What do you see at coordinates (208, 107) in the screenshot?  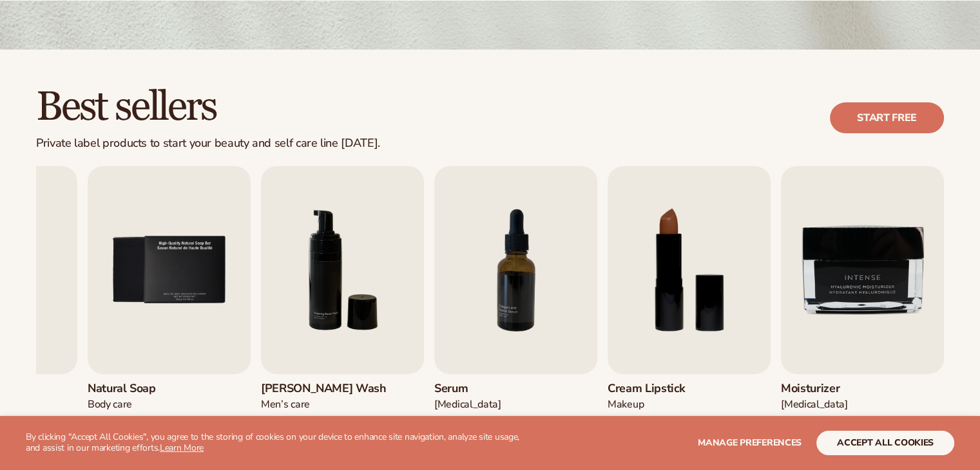 I see `h2: Best sellers` at bounding box center [208, 107].